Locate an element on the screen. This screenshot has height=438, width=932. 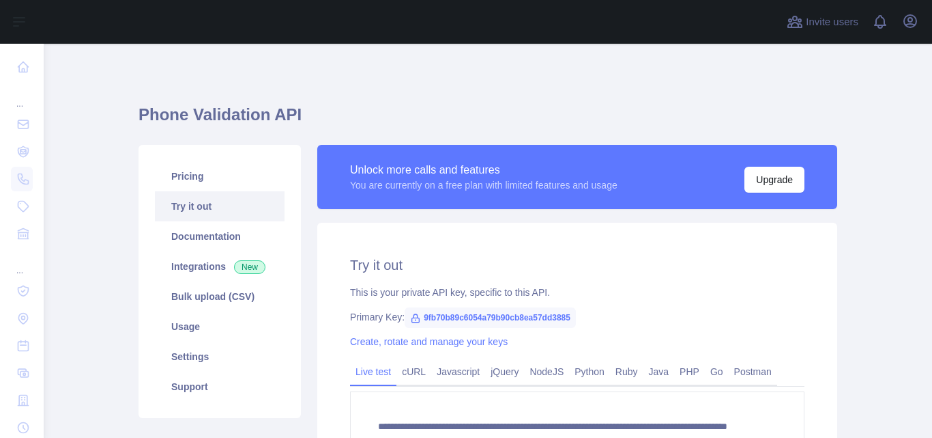
span: New is located at coordinates (250, 267).